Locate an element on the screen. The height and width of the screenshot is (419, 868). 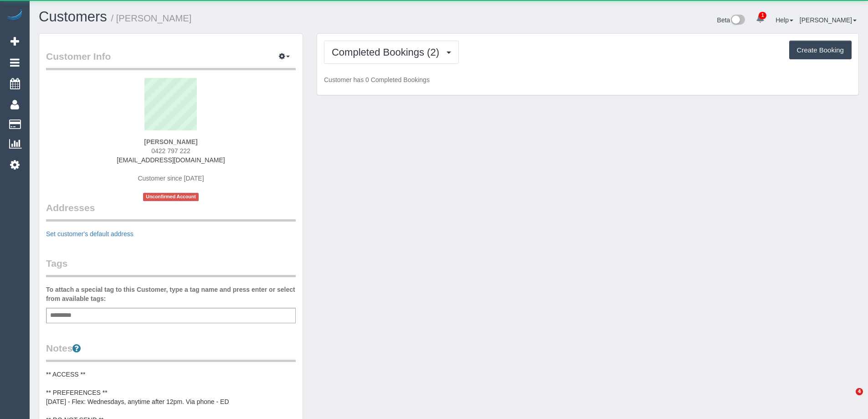
a: Help is located at coordinates (784, 20).